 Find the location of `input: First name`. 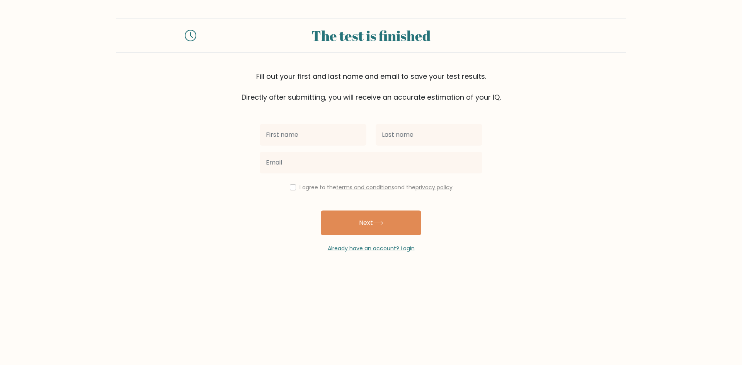

input: First name is located at coordinates (313, 135).